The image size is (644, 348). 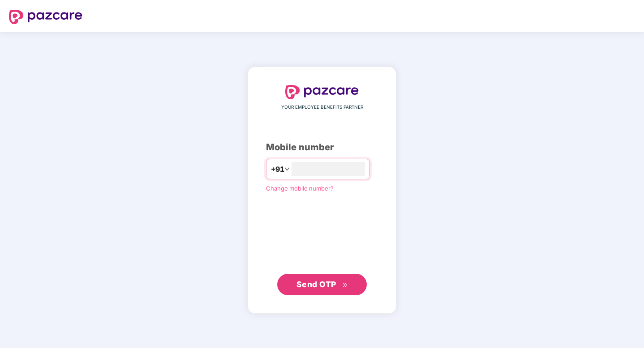 I want to click on a: Change mobile number?, so click(x=300, y=189).